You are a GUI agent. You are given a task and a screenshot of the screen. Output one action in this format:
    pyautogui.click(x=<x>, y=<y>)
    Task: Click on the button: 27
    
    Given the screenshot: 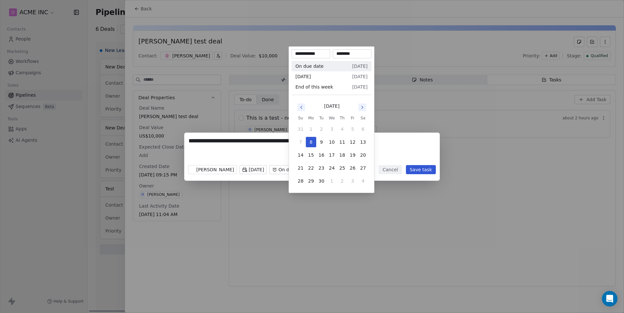 What is the action you would take?
    pyautogui.click(x=363, y=168)
    